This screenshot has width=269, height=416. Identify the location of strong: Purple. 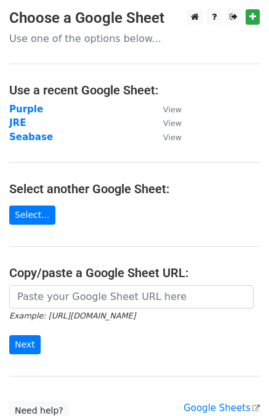
(26, 109).